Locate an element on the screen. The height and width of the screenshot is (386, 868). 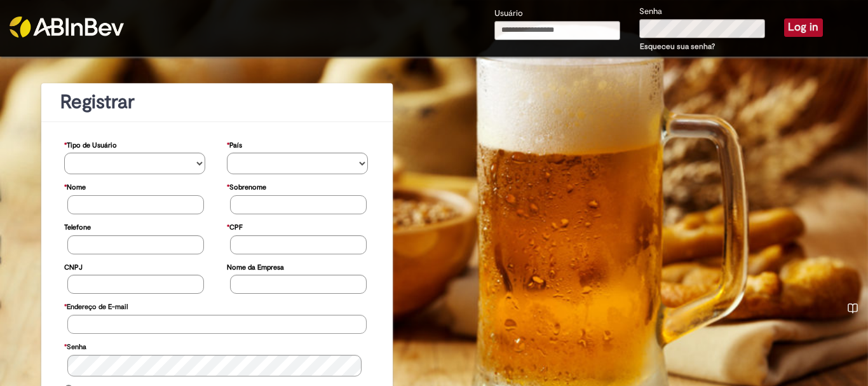
label: CPF is located at coordinates (234, 225).